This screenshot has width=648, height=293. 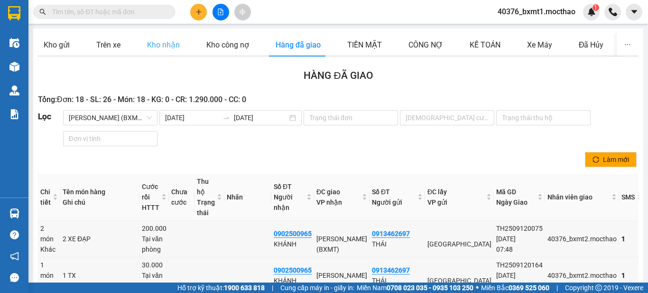 What do you see at coordinates (628, 45) in the screenshot?
I see `button: ellipsis` at bounding box center [628, 45].